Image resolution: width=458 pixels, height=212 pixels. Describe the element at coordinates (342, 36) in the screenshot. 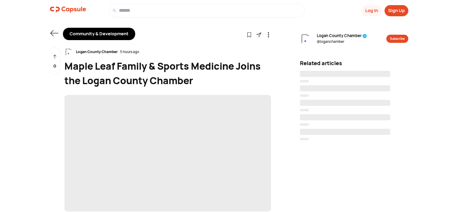

I see `span: Logan County Chamber` at that location.